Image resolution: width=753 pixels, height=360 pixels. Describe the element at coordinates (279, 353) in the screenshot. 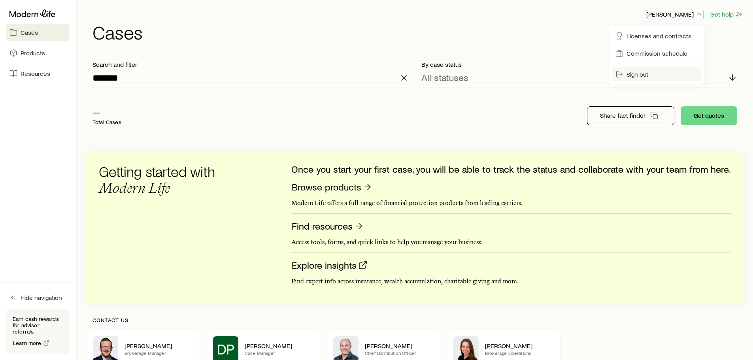

I see `p: Case Manager` at that location.